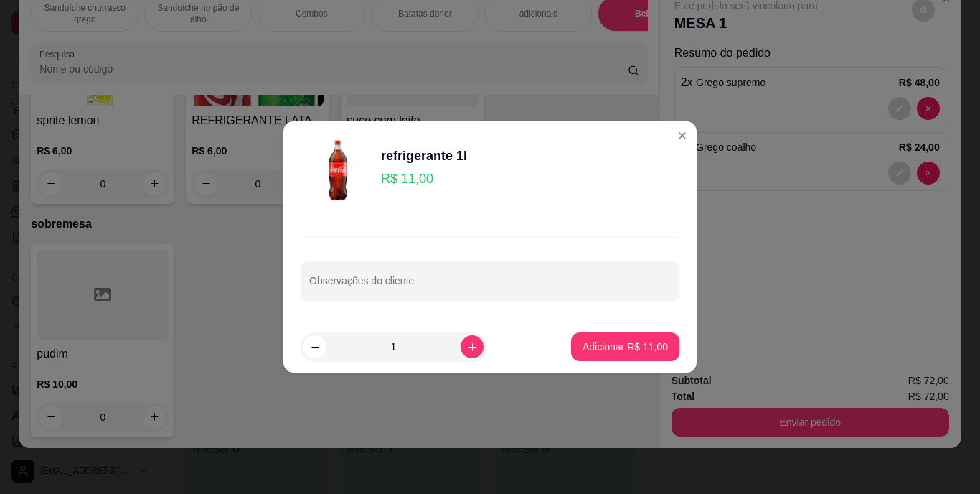 This screenshot has width=980, height=494. Describe the element at coordinates (625, 347) in the screenshot. I see `button: Adicionar R$ 11,00` at that location.